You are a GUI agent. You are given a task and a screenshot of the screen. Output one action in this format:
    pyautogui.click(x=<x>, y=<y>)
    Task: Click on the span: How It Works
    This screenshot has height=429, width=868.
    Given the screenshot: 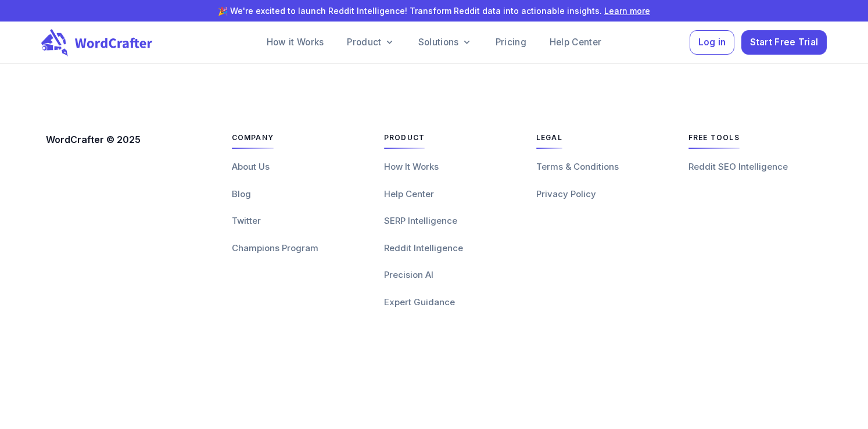 What is the action you would take?
    pyautogui.click(x=411, y=166)
    